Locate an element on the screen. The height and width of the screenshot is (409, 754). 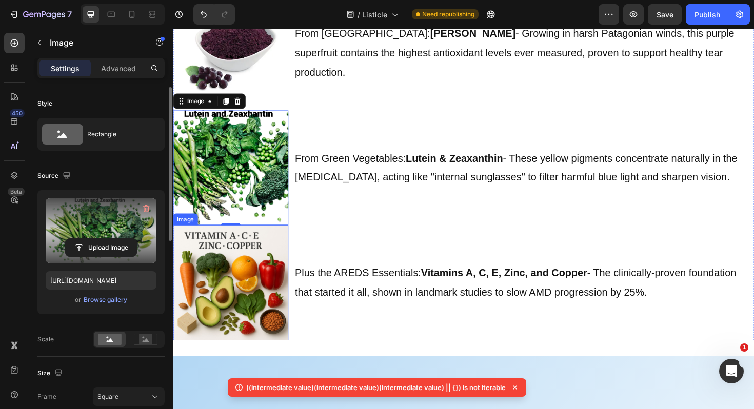
input: https://example.com/image.jpg is located at coordinates (101, 280).